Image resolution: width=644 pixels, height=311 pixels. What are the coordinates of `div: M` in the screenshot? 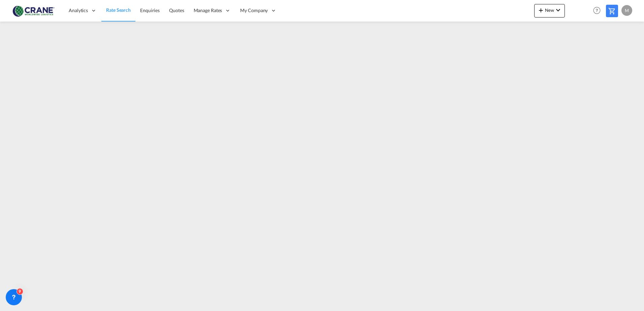 It's located at (627, 10).